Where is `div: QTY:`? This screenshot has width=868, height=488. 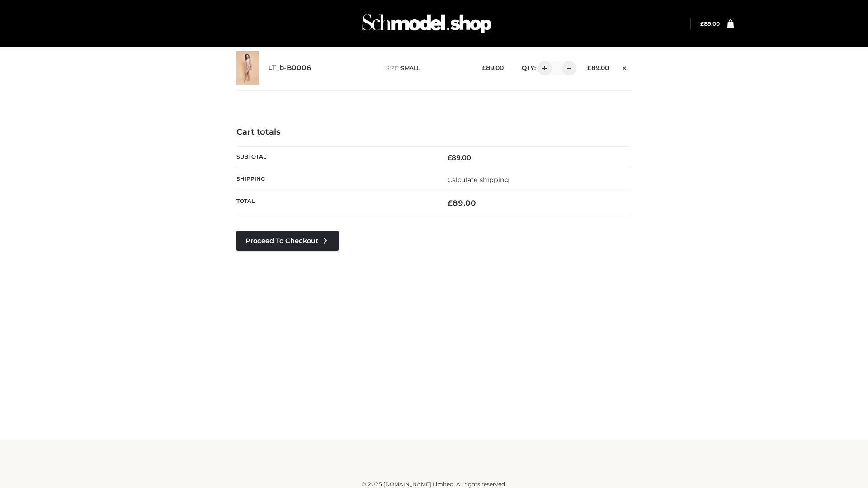 div: QTY: is located at coordinates (543, 68).